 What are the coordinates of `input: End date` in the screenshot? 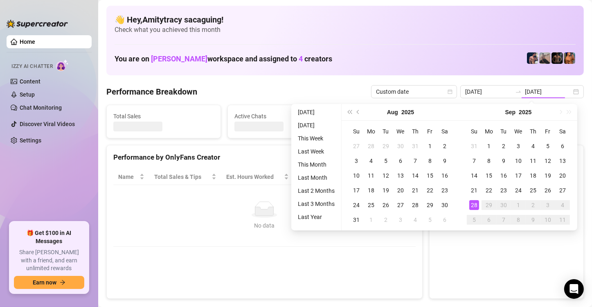 It's located at (548, 92).